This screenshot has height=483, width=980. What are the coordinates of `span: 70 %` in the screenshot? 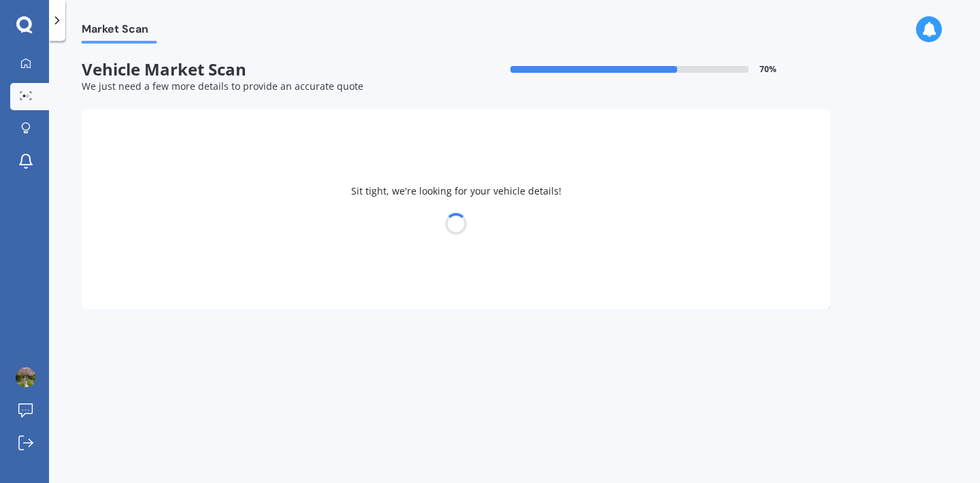 It's located at (767, 69).